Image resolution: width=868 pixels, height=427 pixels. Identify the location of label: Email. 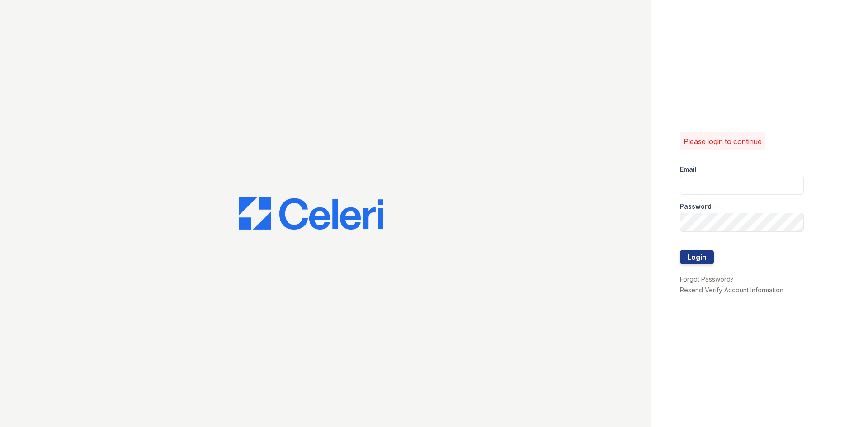
(688, 170).